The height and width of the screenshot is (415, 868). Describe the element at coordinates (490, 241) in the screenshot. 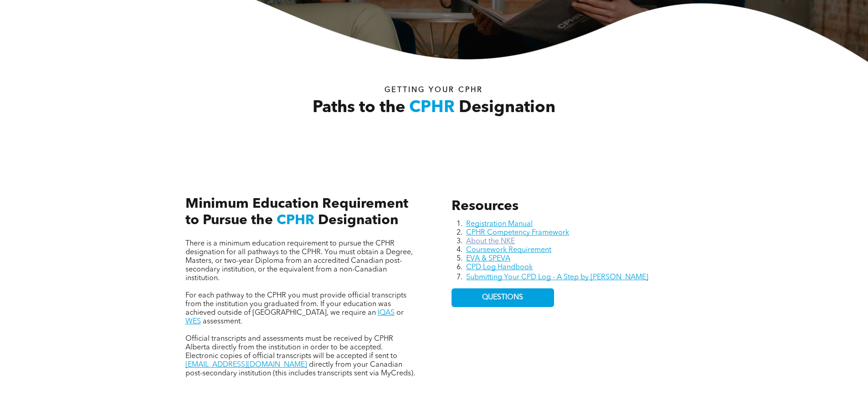

I see `a: About the NKE` at that location.